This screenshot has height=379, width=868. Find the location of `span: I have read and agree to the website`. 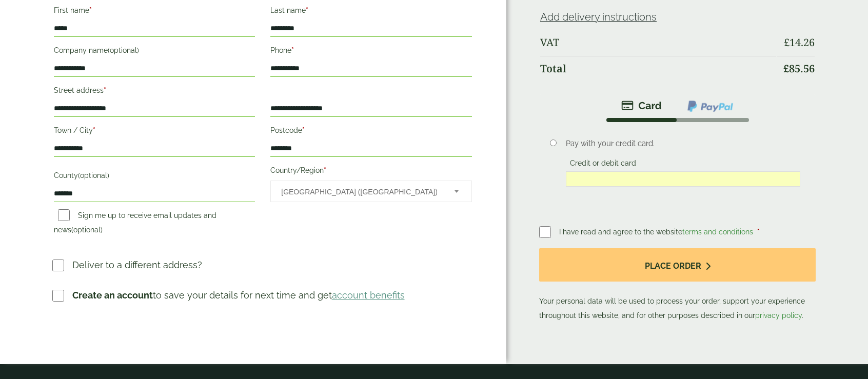

span: I have read and agree to the website is located at coordinates (658, 232).